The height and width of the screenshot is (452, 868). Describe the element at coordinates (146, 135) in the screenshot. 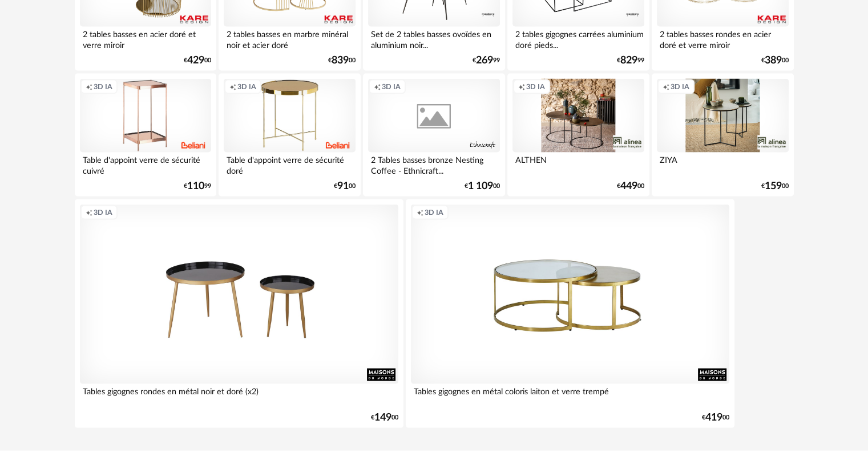

I see `a: Creation icon 3D IA Table d'appoint verre de sécurité cuivré €11099` at that location.